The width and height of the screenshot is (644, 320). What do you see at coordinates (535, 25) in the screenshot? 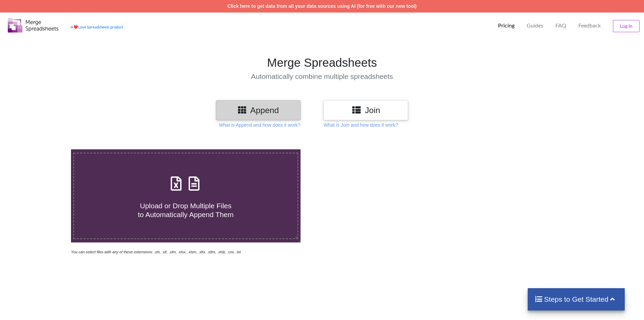
I see `p: Guides` at bounding box center [535, 25].